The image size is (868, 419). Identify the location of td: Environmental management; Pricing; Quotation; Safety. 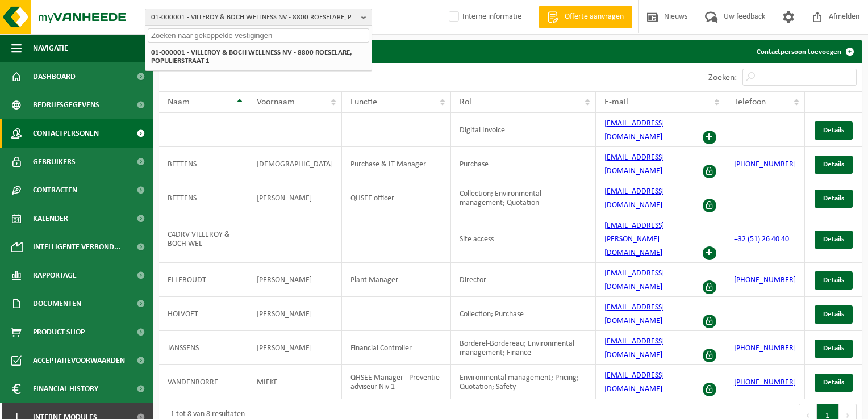
(523, 382).